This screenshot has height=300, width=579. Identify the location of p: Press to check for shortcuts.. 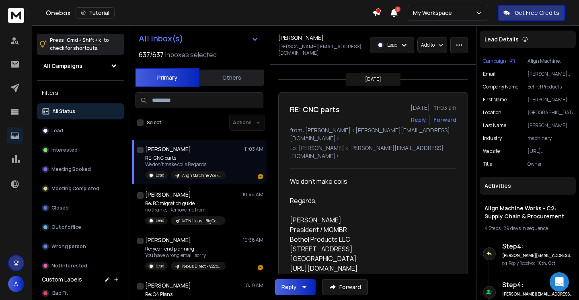
(79, 44).